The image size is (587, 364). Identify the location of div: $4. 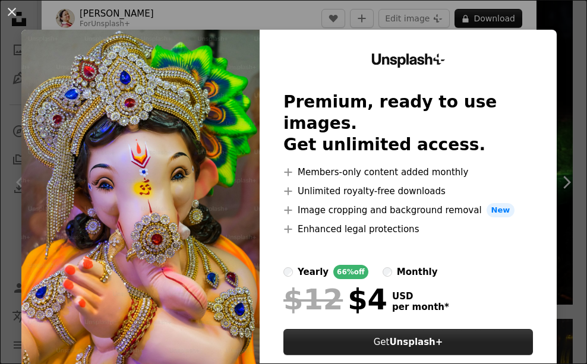
(335, 299).